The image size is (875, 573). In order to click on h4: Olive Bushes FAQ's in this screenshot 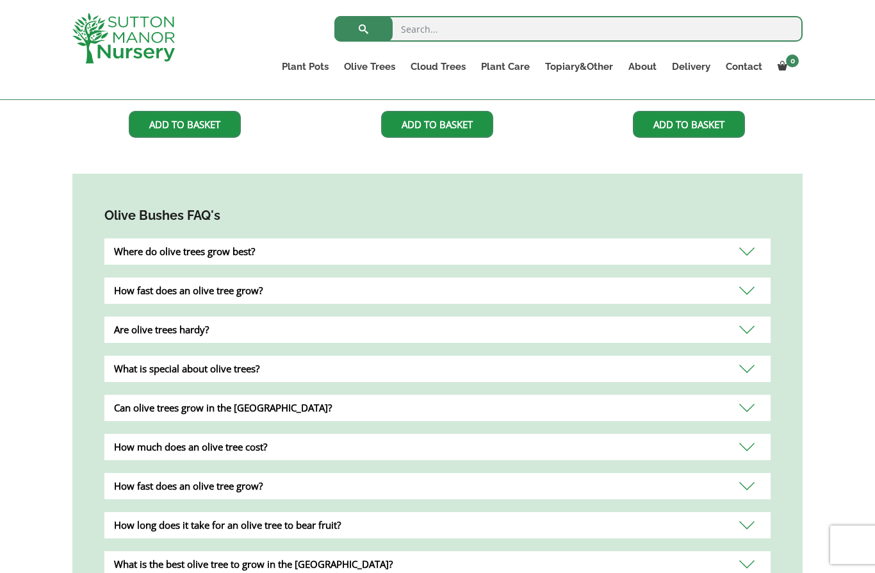, I will do `click(437, 215)`.